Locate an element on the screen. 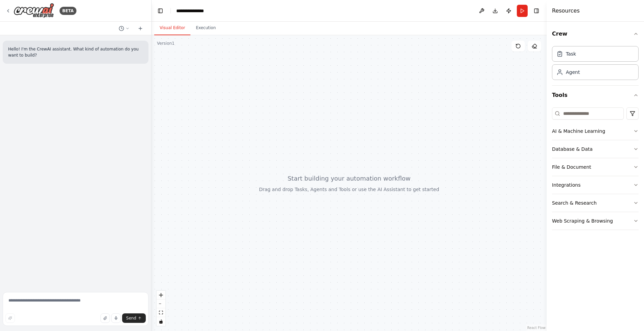 The width and height of the screenshot is (644, 331). div: AI & Machine Learning is located at coordinates (579, 131).